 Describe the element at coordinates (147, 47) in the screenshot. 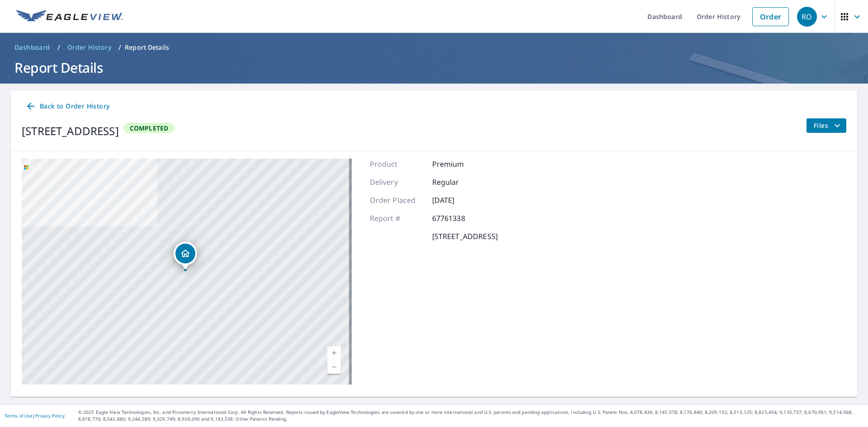

I see `p: Report Details` at that location.